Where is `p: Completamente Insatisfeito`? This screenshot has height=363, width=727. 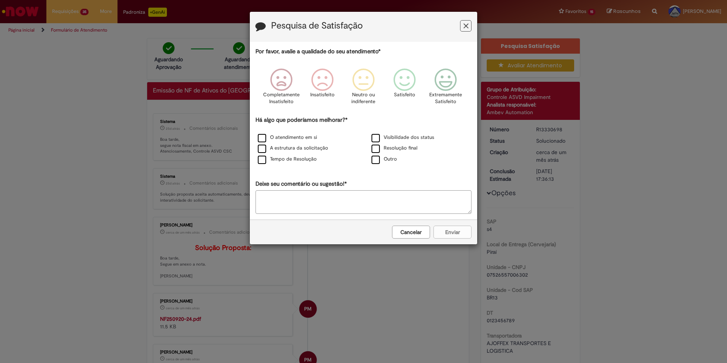
p: Completamente Insatisfeito is located at coordinates (281, 98).